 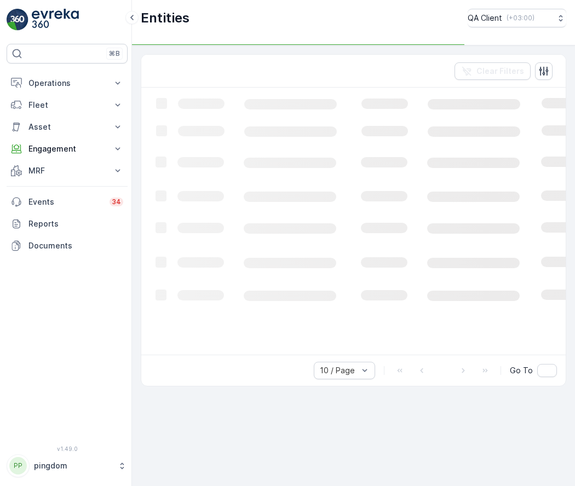 I want to click on img: logo, so click(x=18, y=20).